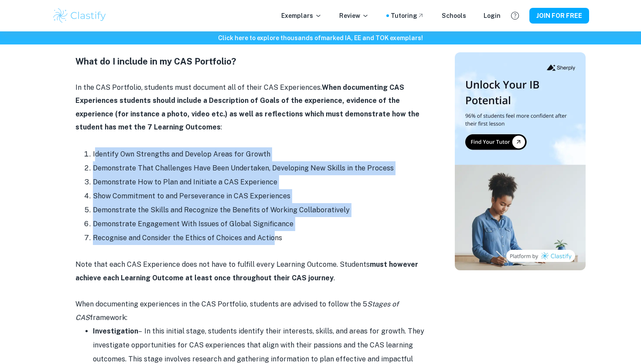 Image resolution: width=641 pixels, height=364 pixels. Describe the element at coordinates (408, 16) in the screenshot. I see `div: Tutoring` at that location.